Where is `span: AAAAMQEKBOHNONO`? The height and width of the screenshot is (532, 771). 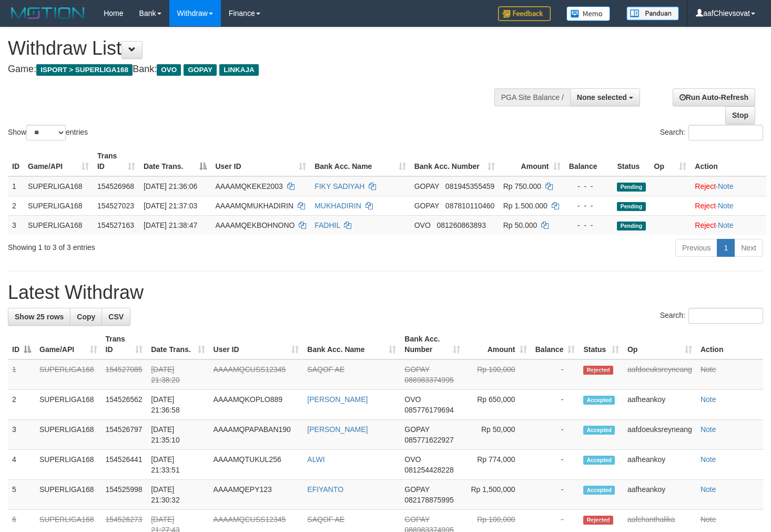 span: AAAAMQEKBOHNONO is located at coordinates (254, 225).